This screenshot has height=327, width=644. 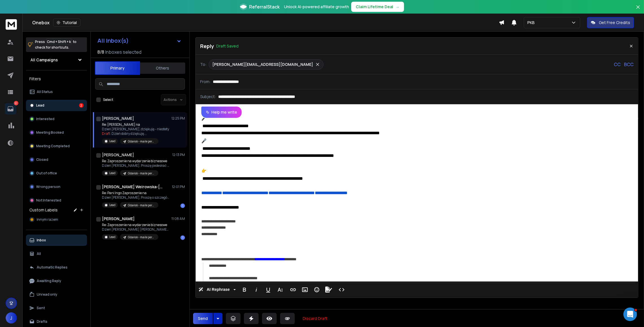 What do you see at coordinates (81, 106) in the screenshot?
I see `div: 2` at bounding box center [81, 106].